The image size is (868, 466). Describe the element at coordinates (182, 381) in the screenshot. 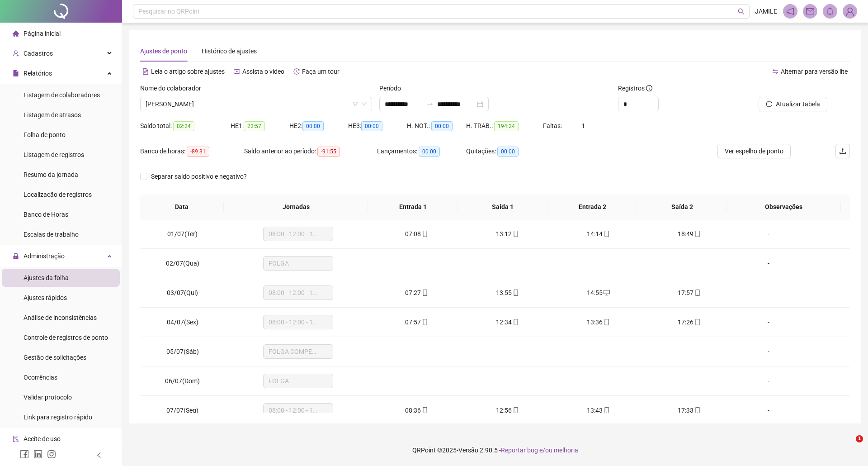

I see `span: 06/07(Dom)` at that location.